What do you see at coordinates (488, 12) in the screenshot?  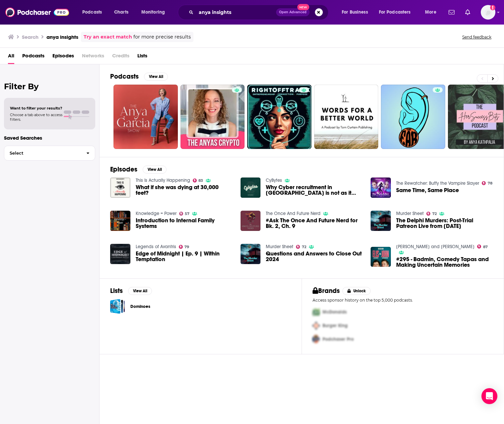 I see `span: Logged in as Ashley_Beenen` at bounding box center [488, 12].